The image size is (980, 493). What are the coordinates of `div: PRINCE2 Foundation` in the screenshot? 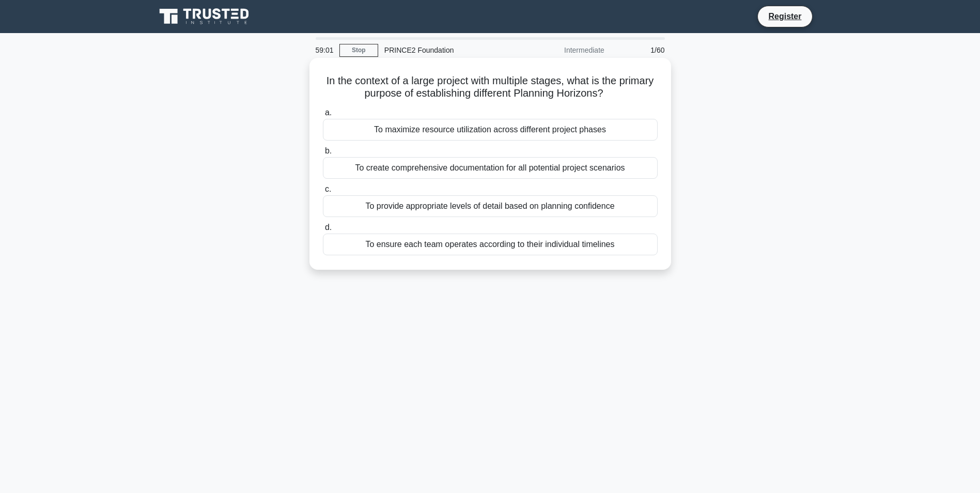 It's located at (449, 50).